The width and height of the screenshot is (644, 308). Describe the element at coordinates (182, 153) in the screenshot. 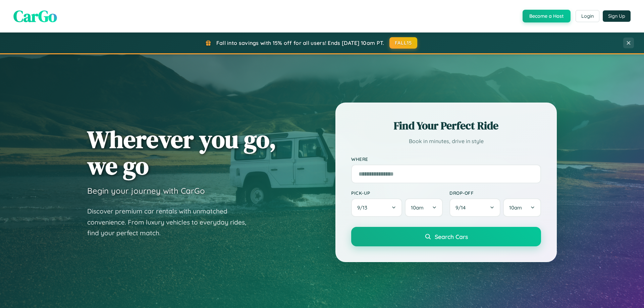

I see `h1: Wherever you go, we go` at that location.